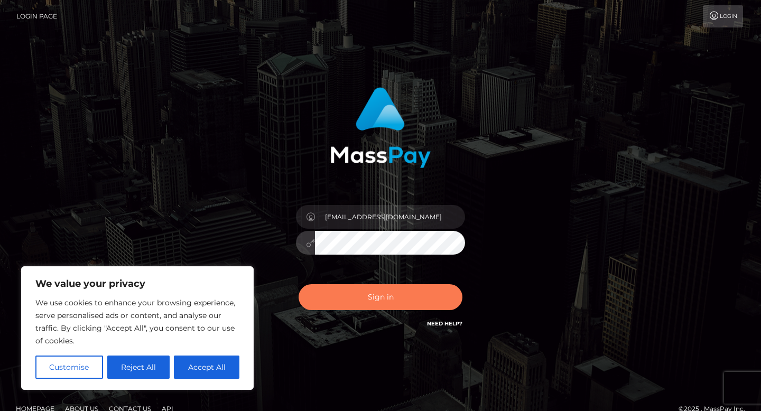 The width and height of the screenshot is (761, 411). Describe the element at coordinates (137, 328) in the screenshot. I see `div: We value your privacy` at that location.